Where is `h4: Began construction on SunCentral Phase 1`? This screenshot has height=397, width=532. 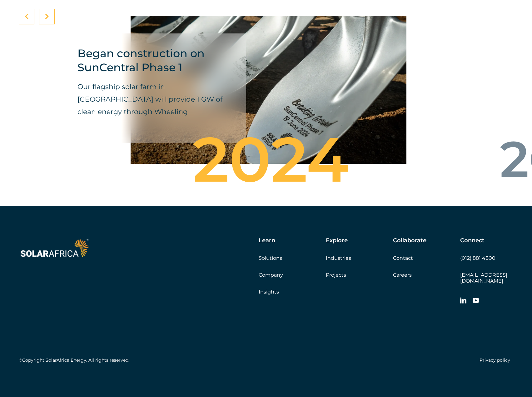
h4: Began construction on SunCentral Phase 1 is located at coordinates (153, 60).